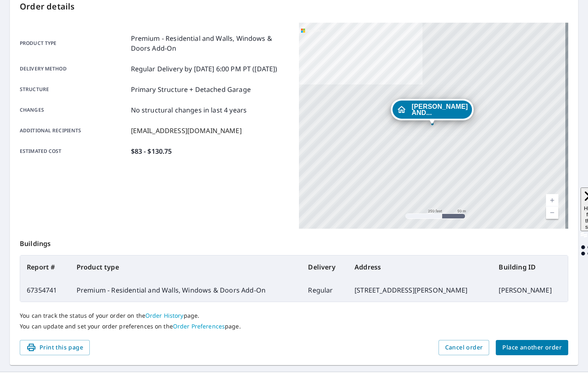 Image resolution: width=588 pixels, height=375 pixels. I want to click on p: Changes, so click(74, 110).